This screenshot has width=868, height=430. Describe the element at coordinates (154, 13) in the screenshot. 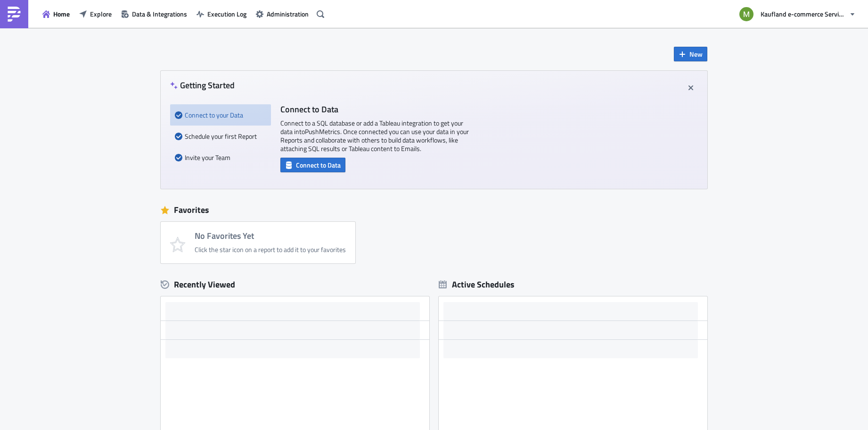

I see `a: Data & Integrations` at that location.